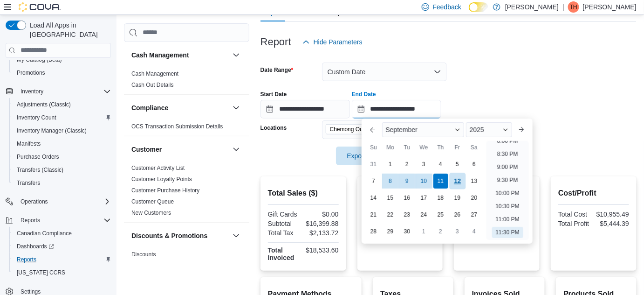 The image size is (644, 295). What do you see at coordinates (322, 214) in the screenshot?
I see `div: $0.00` at bounding box center [322, 214].